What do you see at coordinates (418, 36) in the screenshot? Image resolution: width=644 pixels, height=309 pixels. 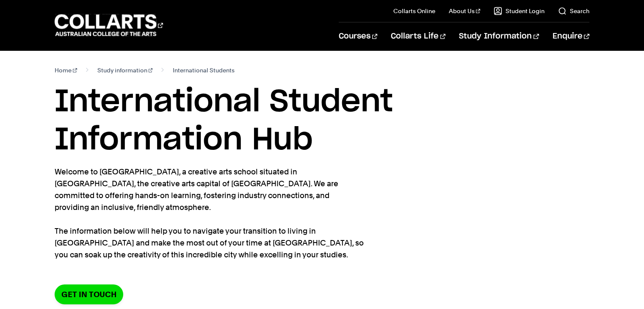 I see `a: Collarts Life` at bounding box center [418, 36].